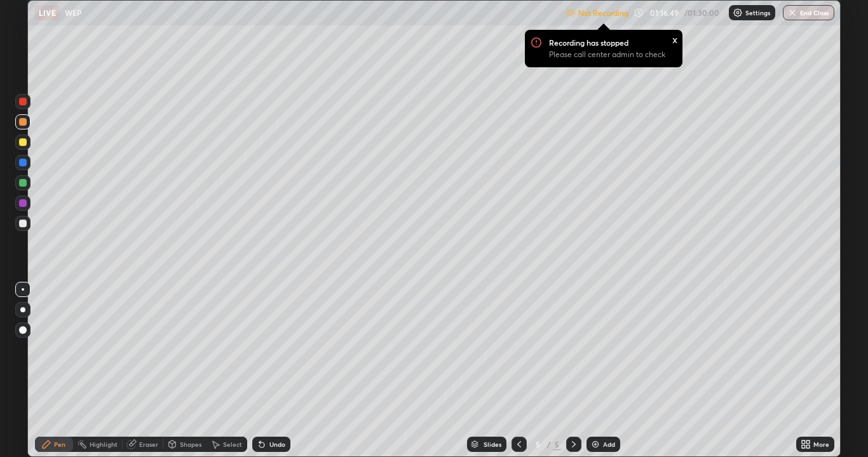 The height and width of the screenshot is (457, 868). I want to click on p: WEP, so click(73, 13).